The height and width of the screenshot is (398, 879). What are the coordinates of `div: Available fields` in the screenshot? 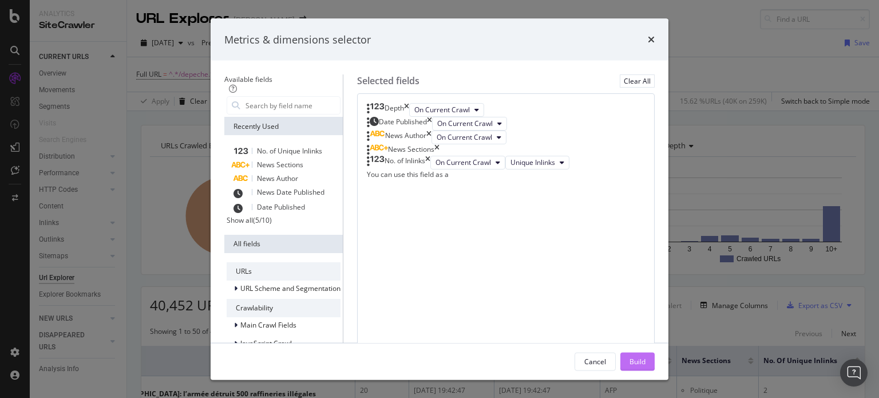 It's located at (283, 79).